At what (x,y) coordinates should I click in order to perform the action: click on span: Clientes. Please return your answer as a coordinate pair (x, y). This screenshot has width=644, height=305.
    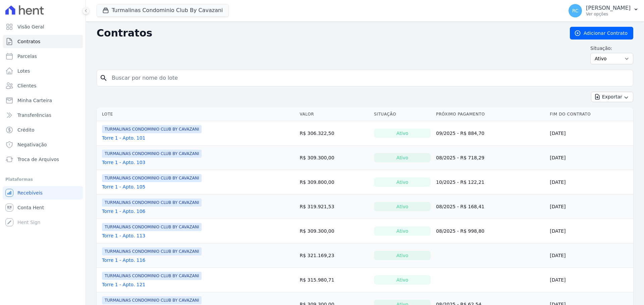
    Looking at the image, I should click on (27, 86).